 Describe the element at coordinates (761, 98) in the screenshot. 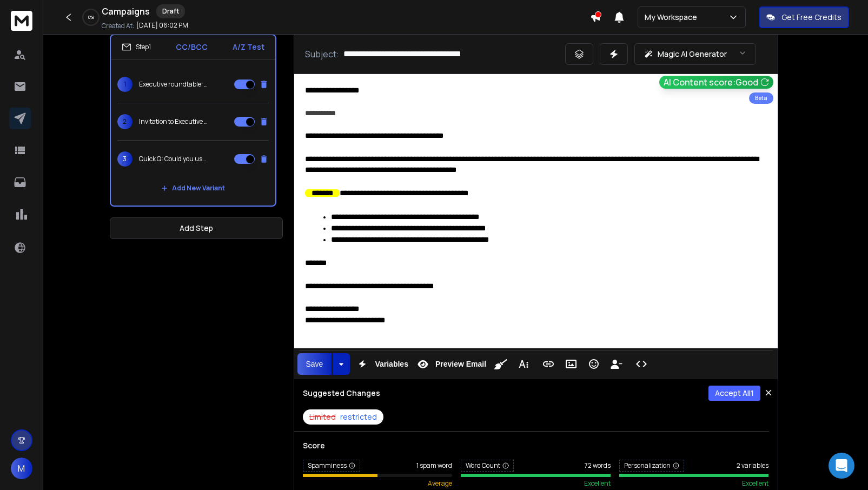

I see `div: Beta` at that location.